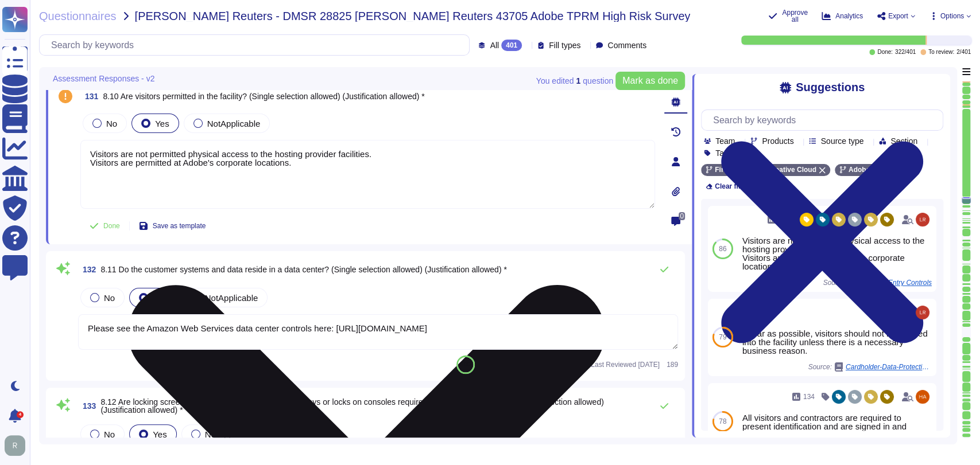  What do you see at coordinates (650, 81) in the screenshot?
I see `button: Mark as done` at bounding box center [650, 81].